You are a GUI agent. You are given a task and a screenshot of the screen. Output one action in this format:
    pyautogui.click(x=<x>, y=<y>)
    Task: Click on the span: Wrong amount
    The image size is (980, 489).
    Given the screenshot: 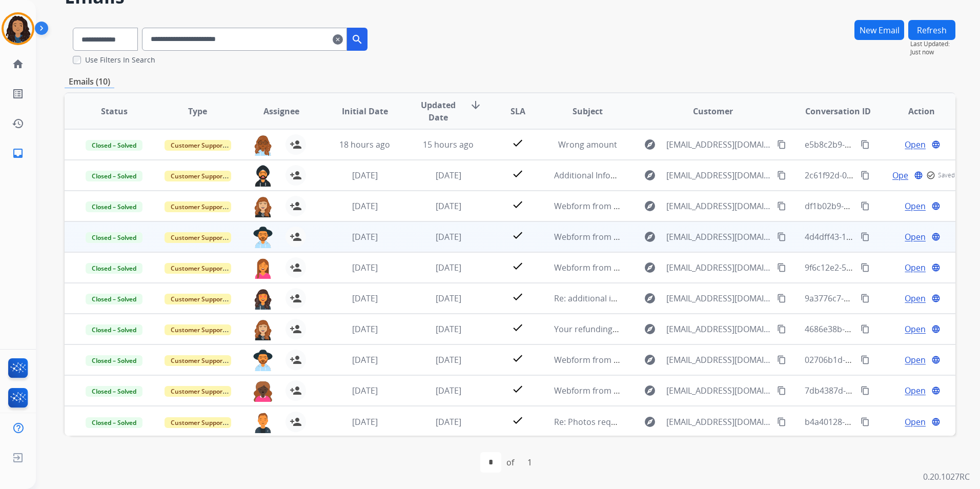 What is the action you would take?
    pyautogui.click(x=588, y=145)
    